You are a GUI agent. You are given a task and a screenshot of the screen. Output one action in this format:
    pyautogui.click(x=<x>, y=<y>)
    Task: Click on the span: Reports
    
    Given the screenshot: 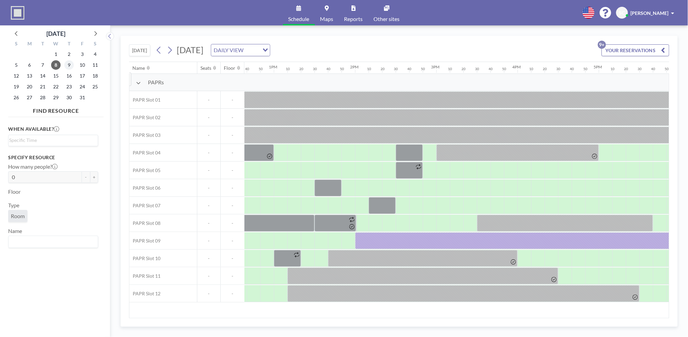 What is the action you would take?
    pyautogui.click(x=354, y=19)
    